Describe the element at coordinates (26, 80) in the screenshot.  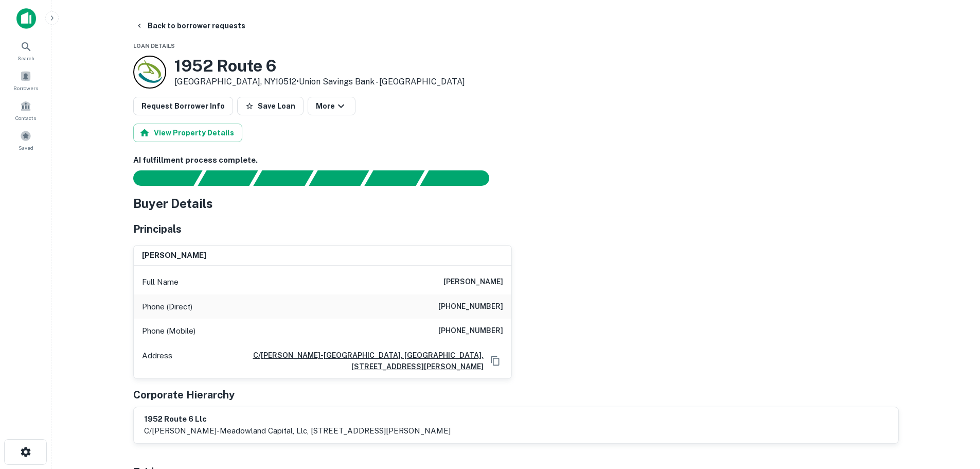
I see `div: Borrowers` at that location.